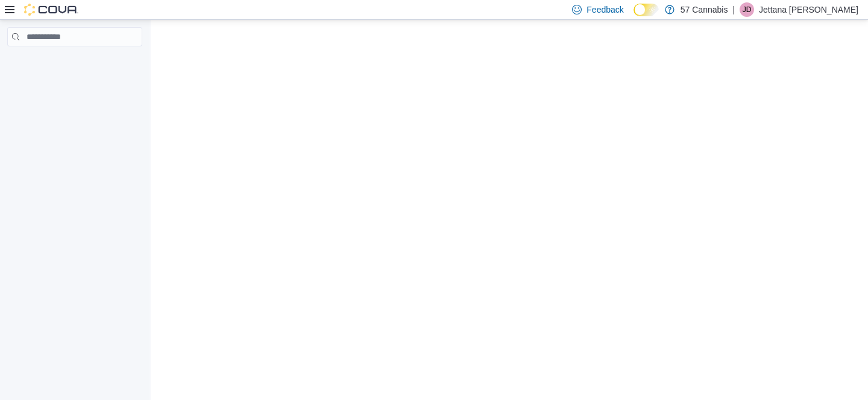 The image size is (868, 400). I want to click on span: JD, so click(746, 9).